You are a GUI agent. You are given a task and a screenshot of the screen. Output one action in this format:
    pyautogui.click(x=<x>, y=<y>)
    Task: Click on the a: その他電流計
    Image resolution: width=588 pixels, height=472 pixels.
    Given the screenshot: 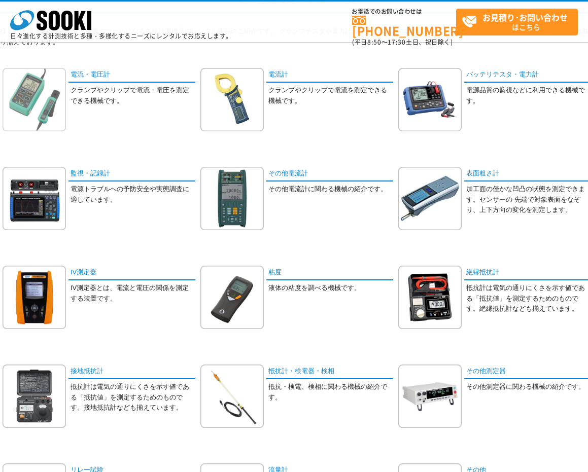 What is the action you would take?
    pyautogui.click(x=330, y=174)
    